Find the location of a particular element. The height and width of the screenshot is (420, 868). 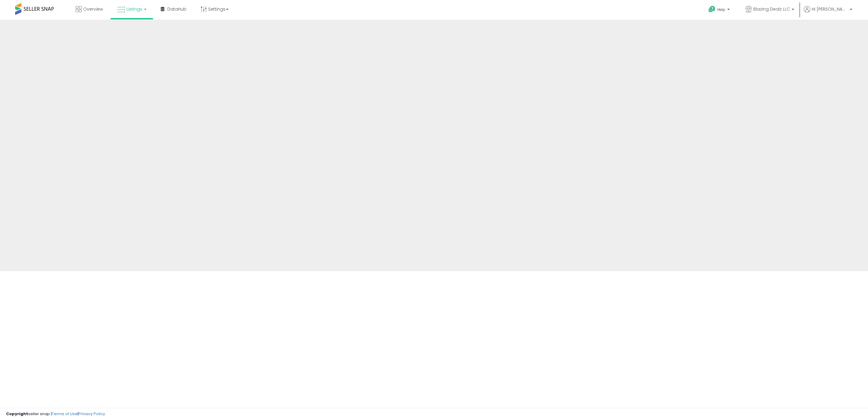

span: Listings is located at coordinates (134, 9).